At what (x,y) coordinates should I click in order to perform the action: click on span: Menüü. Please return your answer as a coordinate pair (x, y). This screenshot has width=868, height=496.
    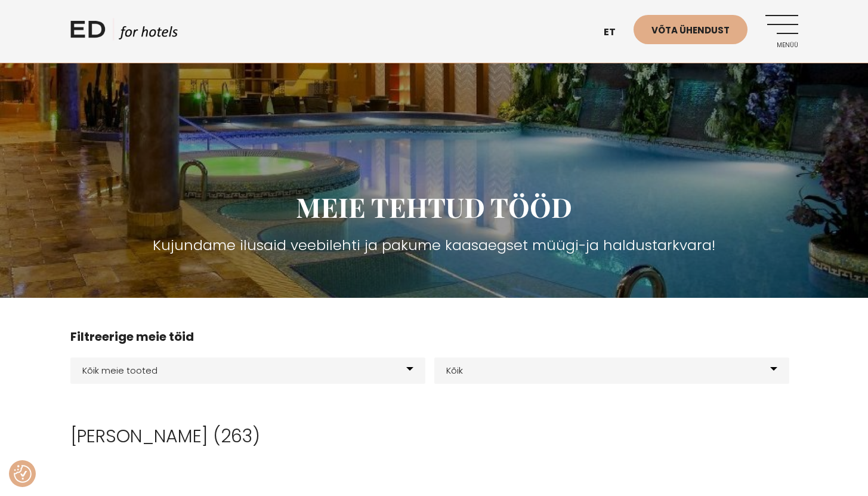
    Looking at the image, I should click on (781, 45).